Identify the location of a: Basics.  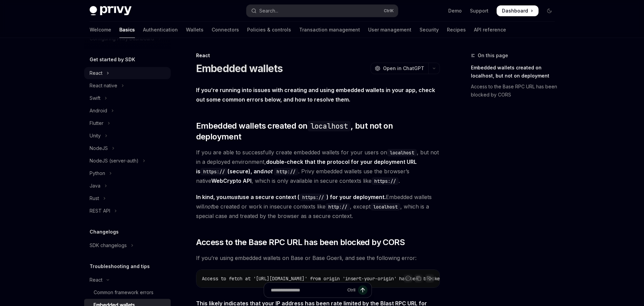
(127, 30).